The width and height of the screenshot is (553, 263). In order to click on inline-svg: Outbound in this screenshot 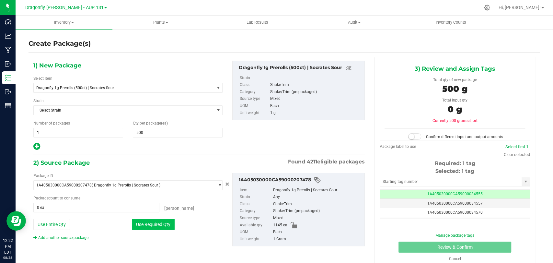, I will do `click(8, 92)`.